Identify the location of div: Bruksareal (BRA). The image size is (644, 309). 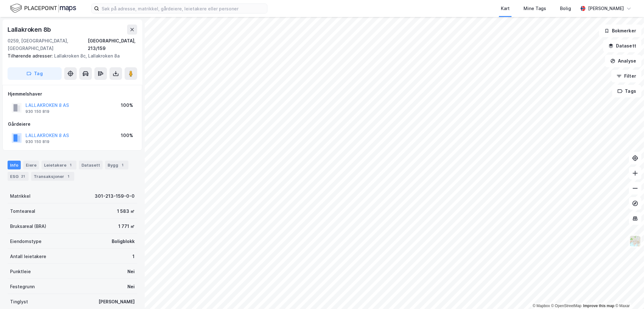
(28, 226).